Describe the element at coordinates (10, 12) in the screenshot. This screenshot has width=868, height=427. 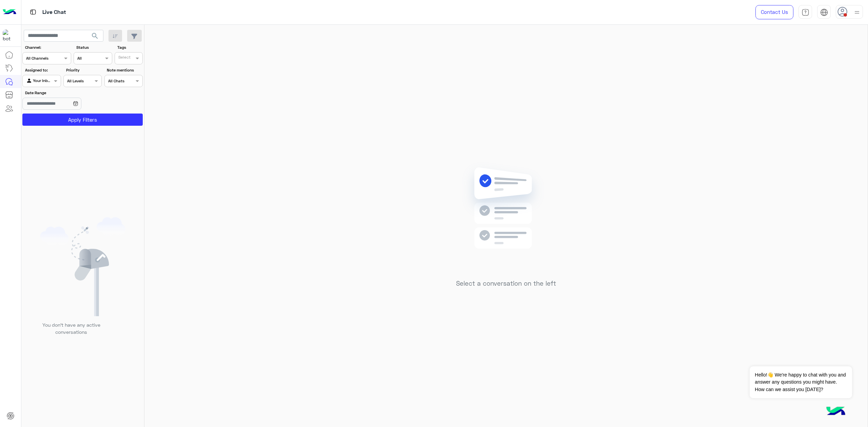
I see `img: Logo` at that location.